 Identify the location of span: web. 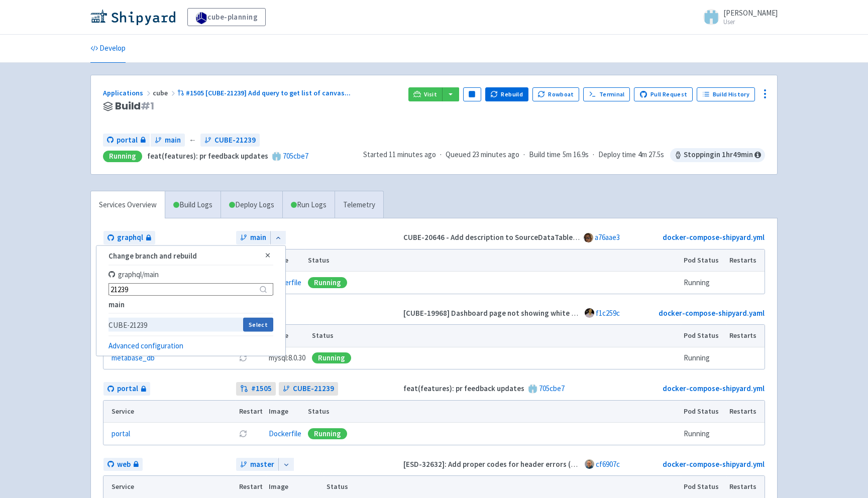
(124, 464).